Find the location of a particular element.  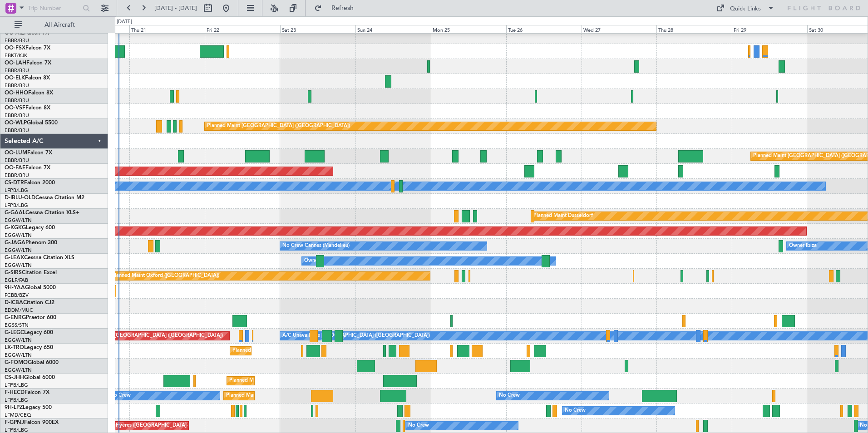

a: F-HECDFalcon 7X is located at coordinates (27, 392).